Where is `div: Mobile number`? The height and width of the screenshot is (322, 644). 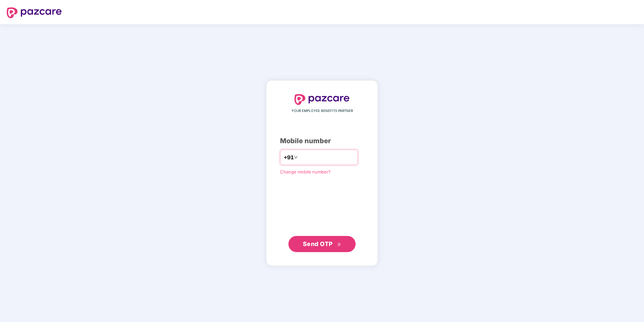
div: Mobile number is located at coordinates (322, 141).